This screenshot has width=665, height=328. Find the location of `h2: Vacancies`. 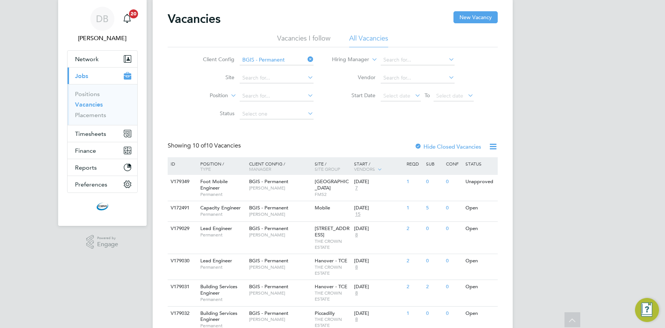

h2: Vacancies is located at coordinates (194, 19).